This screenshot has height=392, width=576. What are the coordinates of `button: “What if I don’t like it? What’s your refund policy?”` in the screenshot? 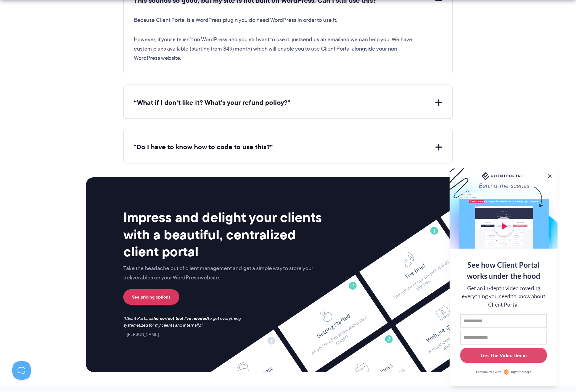 It's located at (288, 103).